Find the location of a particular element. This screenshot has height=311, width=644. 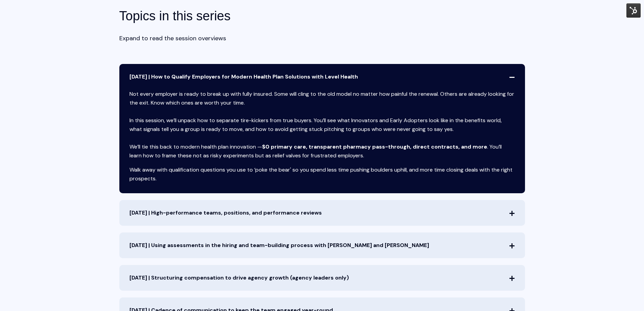

strong: $0 primary care, transparent pharmacy pass-through, direct contracts, and more is located at coordinates (375, 146).